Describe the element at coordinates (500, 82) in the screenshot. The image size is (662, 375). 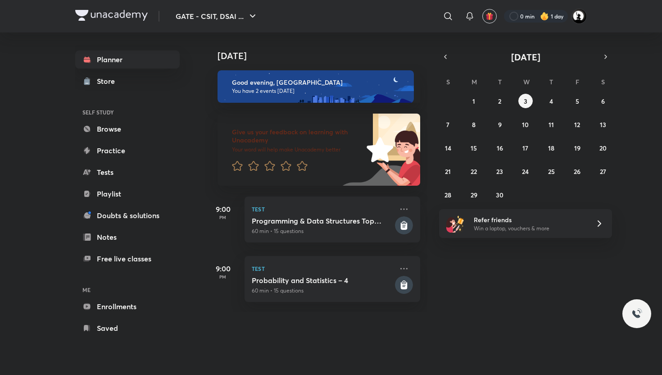
I see `abbr: Tuesday` at that location.